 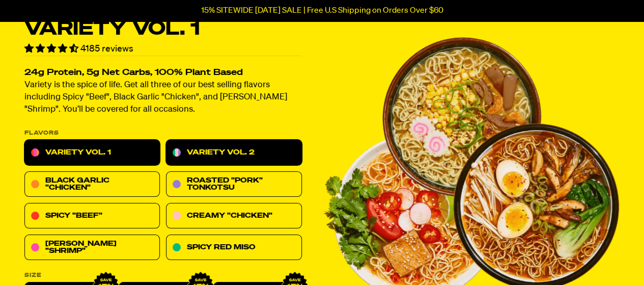 What do you see at coordinates (234, 153) in the screenshot?
I see `a: Variety Vol. 2` at bounding box center [234, 153].